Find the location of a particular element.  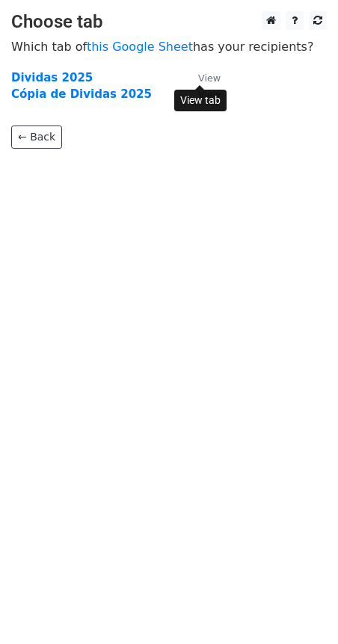

a: ← Back is located at coordinates (37, 137).